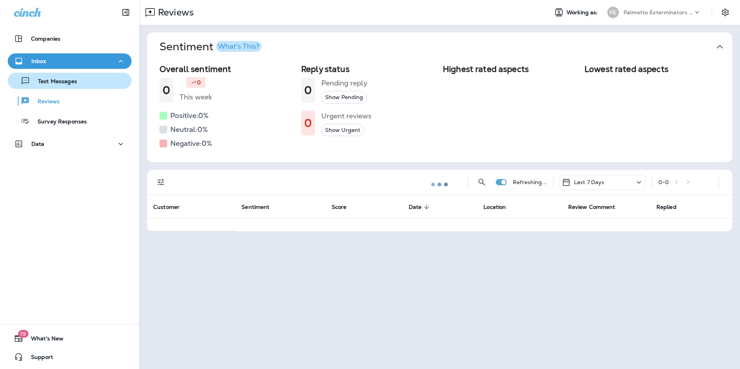 The height and width of the screenshot is (369, 740). Describe the element at coordinates (70, 121) in the screenshot. I see `button: Survey Responses` at that location.